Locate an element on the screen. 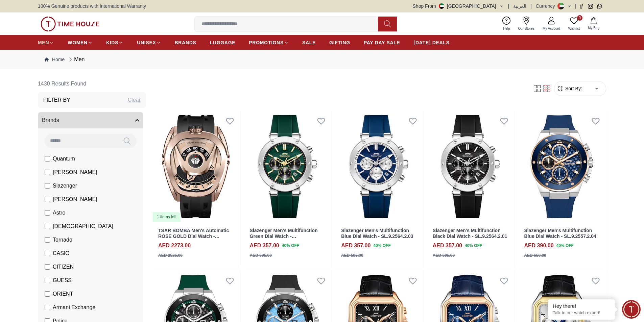 The width and height of the screenshot is (644, 322). span: 100% Genuine products with International Warranty is located at coordinates (92, 6).